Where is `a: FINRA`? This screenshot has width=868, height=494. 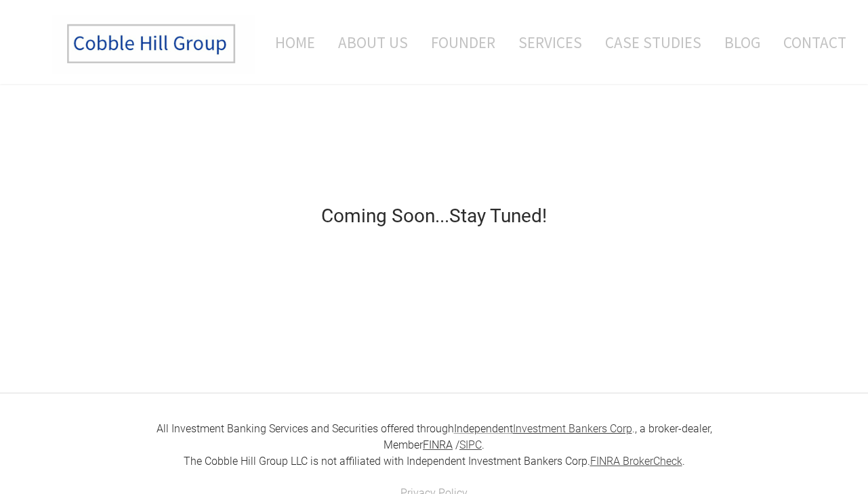 a: FINRA is located at coordinates (438, 445).